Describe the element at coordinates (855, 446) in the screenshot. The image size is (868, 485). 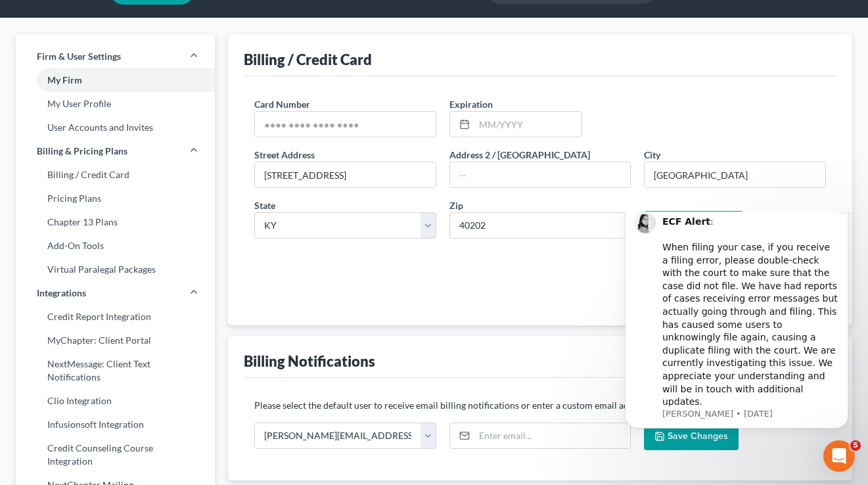
I see `span: 5` at that location.